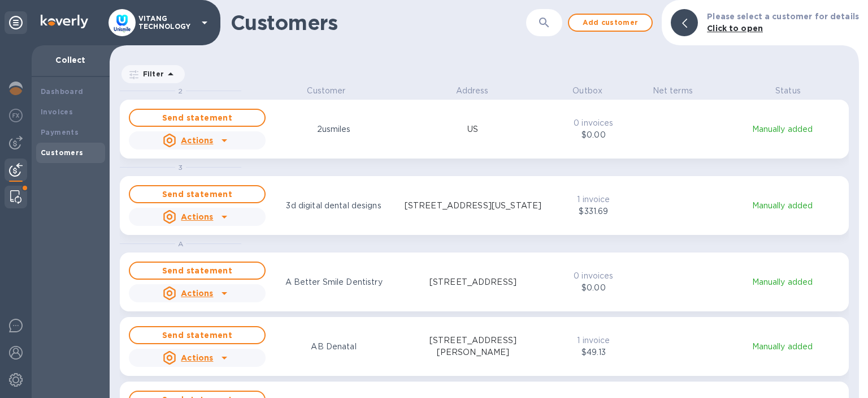 The height and width of the screenshot is (398, 868). What do you see at coordinates (167, 23) in the screenshot?
I see `p: VITANG TECHNOLOGY` at bounding box center [167, 23].